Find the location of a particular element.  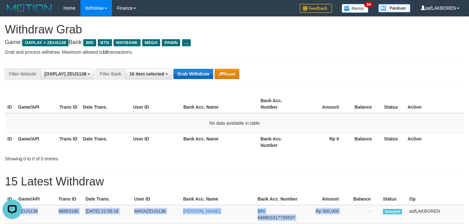

img: Button%20Memo.svg is located at coordinates (355, 8).